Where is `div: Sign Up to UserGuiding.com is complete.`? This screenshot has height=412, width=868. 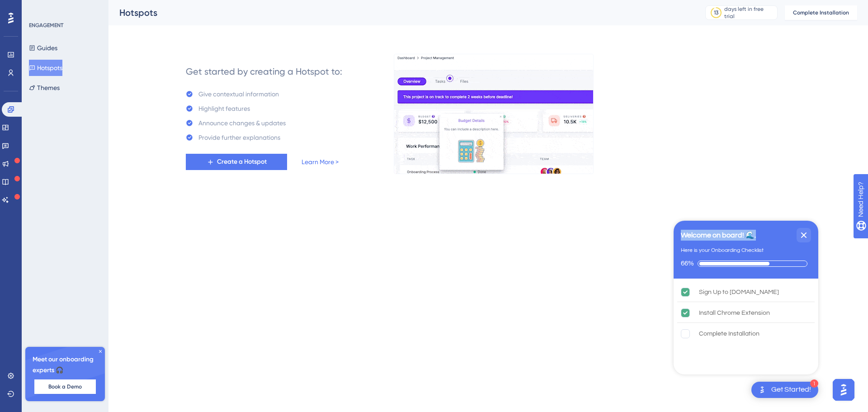 div: Sign Up to UserGuiding.com is complete. is located at coordinates (746, 293).